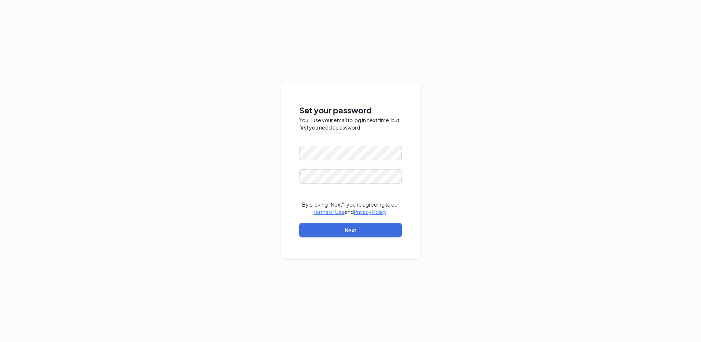  What do you see at coordinates (329, 211) in the screenshot?
I see `a: Terms of Use` at bounding box center [329, 211].